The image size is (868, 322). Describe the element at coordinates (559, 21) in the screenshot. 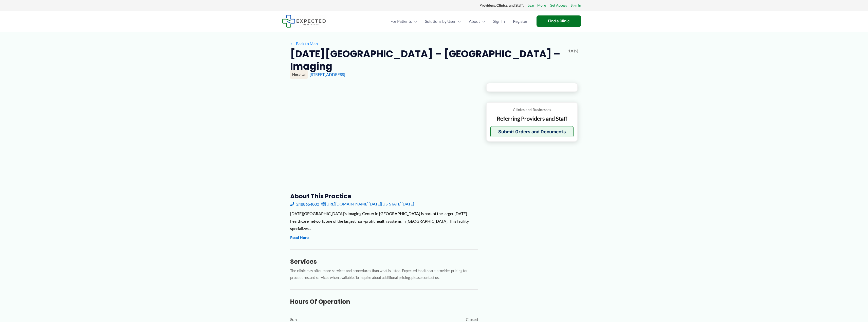

I see `a: Find a Clinic` at that location.